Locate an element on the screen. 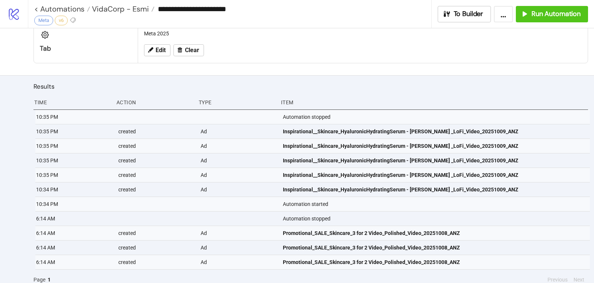  button: Run Automation is located at coordinates (552, 14).